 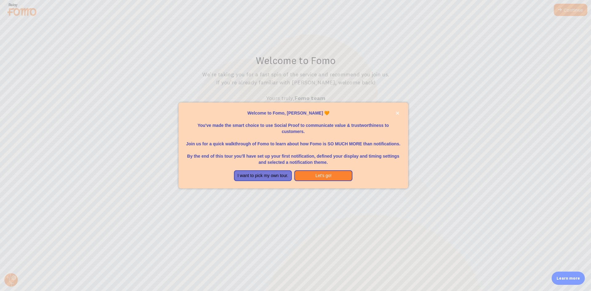 What do you see at coordinates (293, 156) in the screenshot?
I see `p: By the end of this tour you'll have set up your first notification, defined your display and timi...` at bounding box center [293, 156].